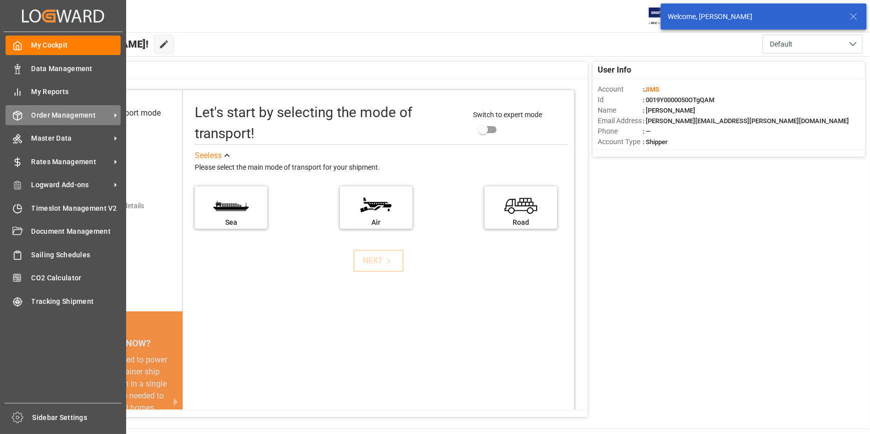 The image size is (870, 434). Describe the element at coordinates (71, 138) in the screenshot. I see `span: Master Data` at that location.